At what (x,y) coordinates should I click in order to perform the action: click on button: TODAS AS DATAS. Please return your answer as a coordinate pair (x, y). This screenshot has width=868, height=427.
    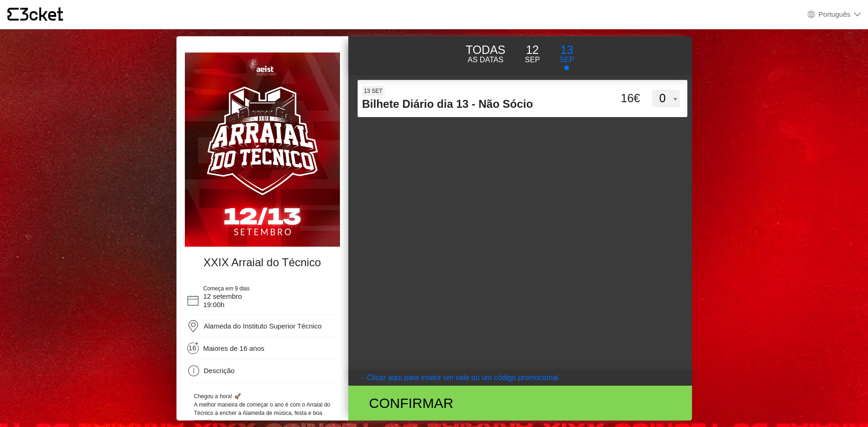
    Looking at the image, I should click on (486, 53).